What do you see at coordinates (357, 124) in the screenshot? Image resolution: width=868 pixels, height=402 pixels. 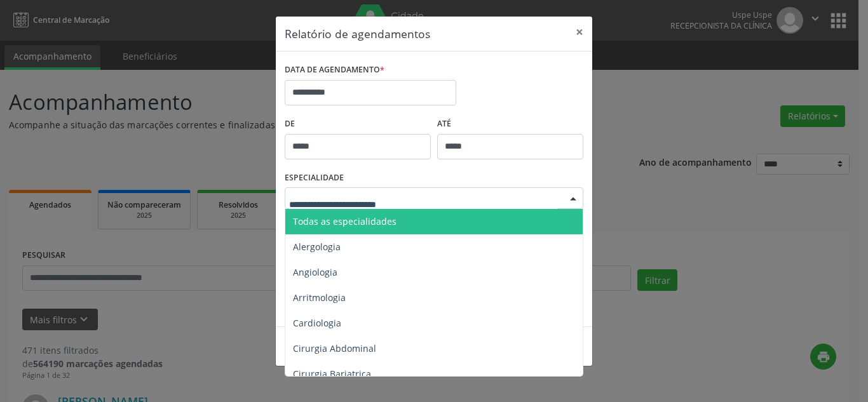 I see `label: De` at bounding box center [357, 124].